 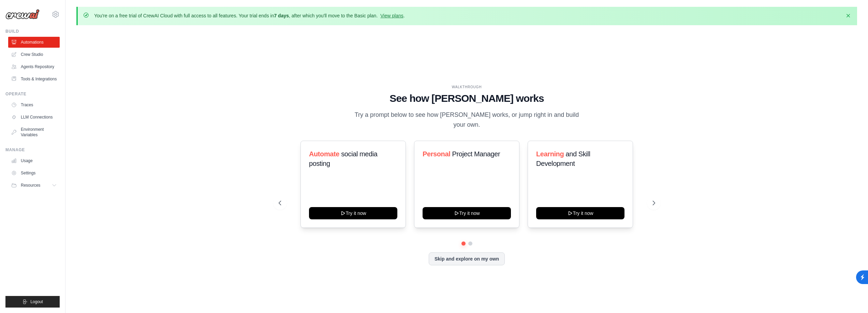 I want to click on span: Personal, so click(x=436, y=154).